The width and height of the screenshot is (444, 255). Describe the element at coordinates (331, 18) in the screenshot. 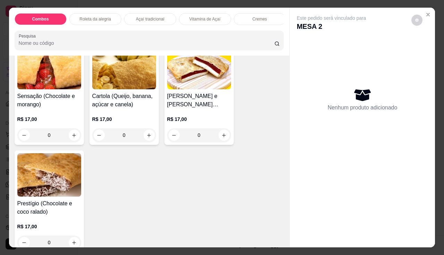

I see `p: Este pedido será vinculado para` at that location.